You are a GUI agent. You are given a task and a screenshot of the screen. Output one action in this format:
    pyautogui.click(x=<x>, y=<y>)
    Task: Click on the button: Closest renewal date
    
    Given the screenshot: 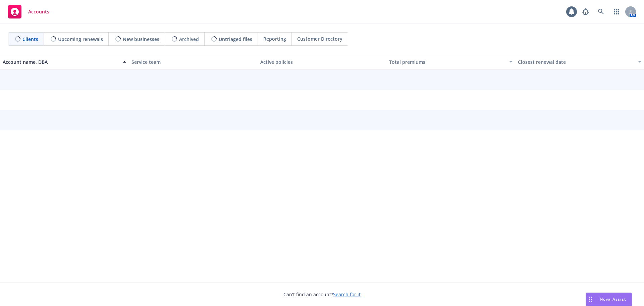 What is the action you would take?
    pyautogui.click(x=579, y=62)
    